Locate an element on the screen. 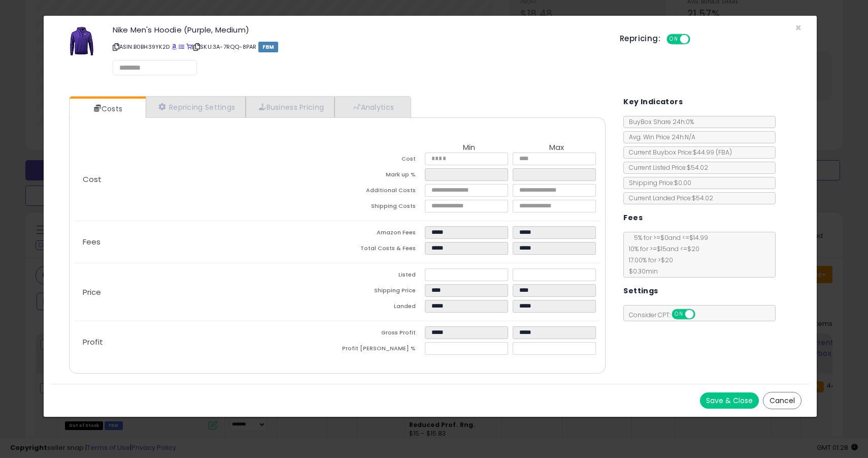 The width and height of the screenshot is (868, 458). span: Current Landed Price: $54.02 is located at coordinates (668, 198).